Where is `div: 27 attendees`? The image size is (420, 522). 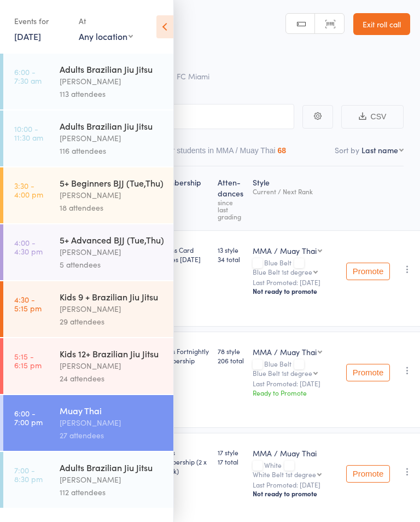 div: 27 attendees is located at coordinates (112, 435).